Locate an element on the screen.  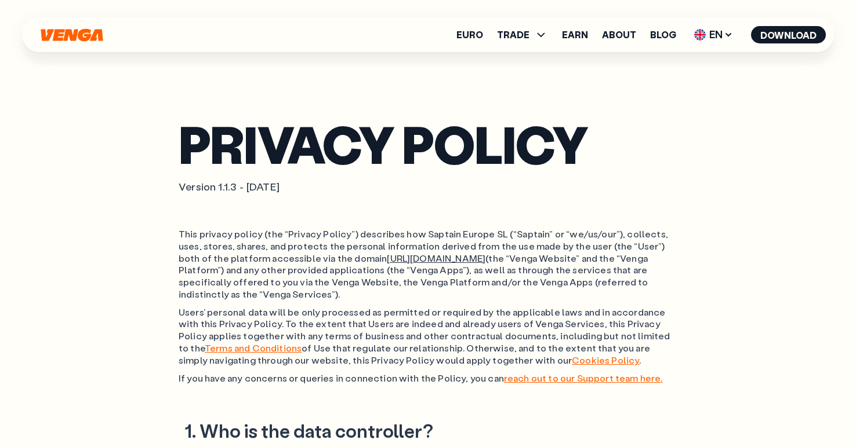
p: Users’ personal data will be only processed as permitted or required by the applicable laws and i... is located at coordinates (428, 337).